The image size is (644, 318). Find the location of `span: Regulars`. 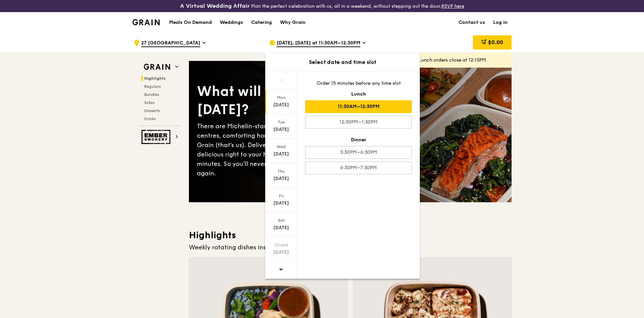

span: Regulars is located at coordinates (152, 86).